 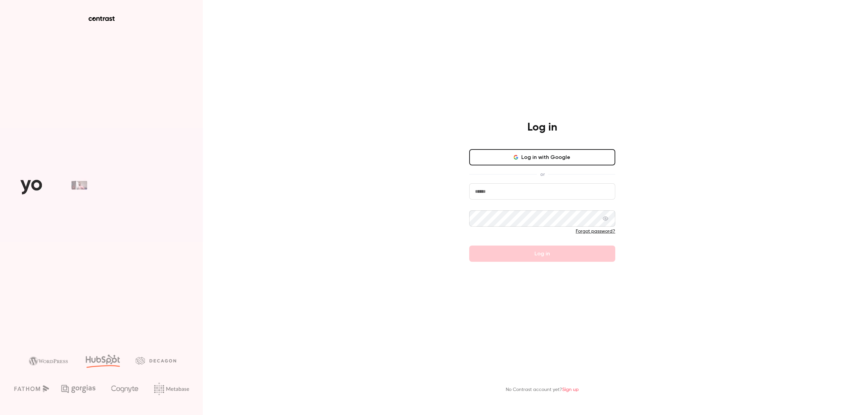 What do you see at coordinates (596, 231) in the screenshot?
I see `a: Forgot password?` at bounding box center [596, 231].